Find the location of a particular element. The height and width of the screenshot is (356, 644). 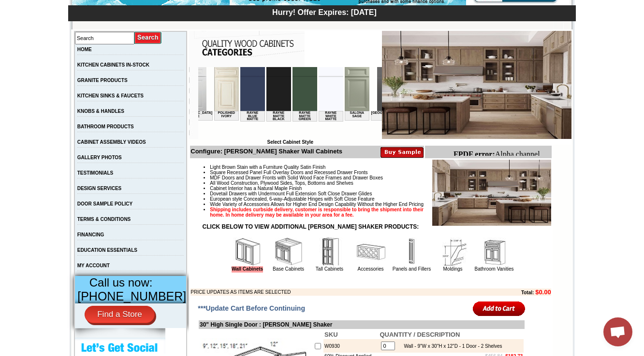

body: Alpha channel not supported: images/WDC2412_JSI_1.5.jpg.png is located at coordinates (51, 17).